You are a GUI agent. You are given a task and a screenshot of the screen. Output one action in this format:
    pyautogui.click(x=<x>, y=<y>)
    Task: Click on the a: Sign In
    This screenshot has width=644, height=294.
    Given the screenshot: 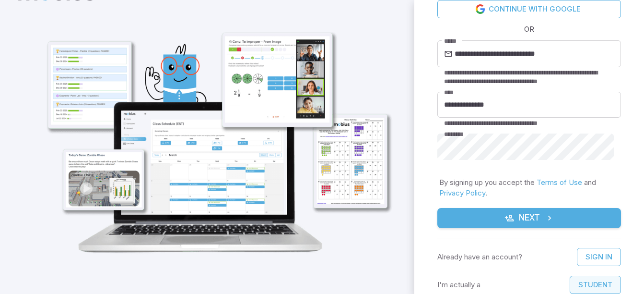 What is the action you would take?
    pyautogui.click(x=599, y=257)
    